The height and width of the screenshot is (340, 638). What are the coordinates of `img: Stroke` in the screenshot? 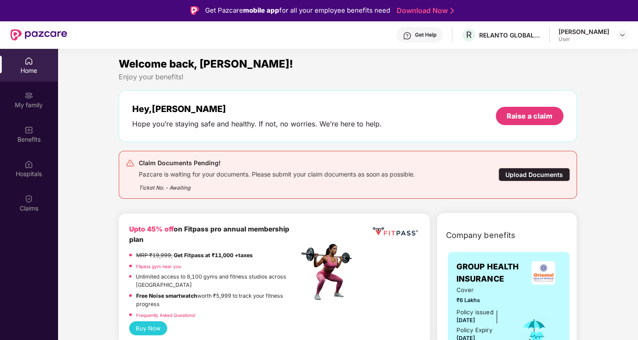 It's located at (452, 10).